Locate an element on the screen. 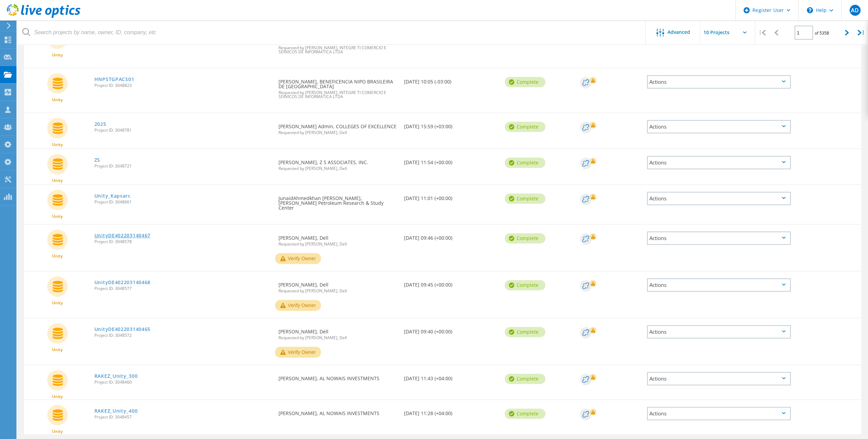 The image size is (868, 439). span: Advanced is located at coordinates (678, 32).